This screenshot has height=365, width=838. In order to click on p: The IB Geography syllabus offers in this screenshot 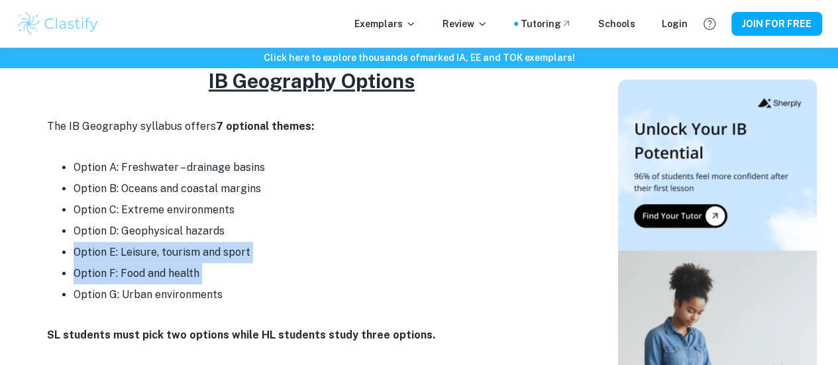, I will do `click(312, 127)`.